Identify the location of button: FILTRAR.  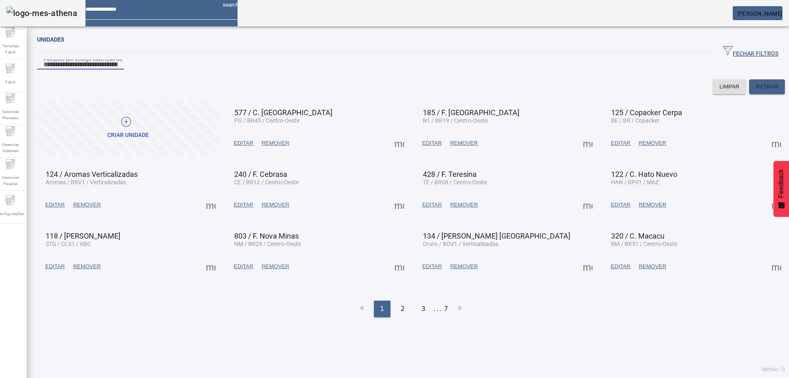
(767, 87).